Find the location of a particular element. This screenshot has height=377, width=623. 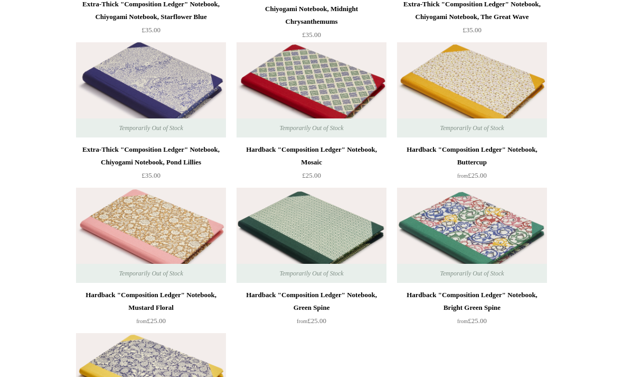

a: Hardback "Composition Ledger" Notebook, Buttercup from£25.00 is located at coordinates (472, 165).